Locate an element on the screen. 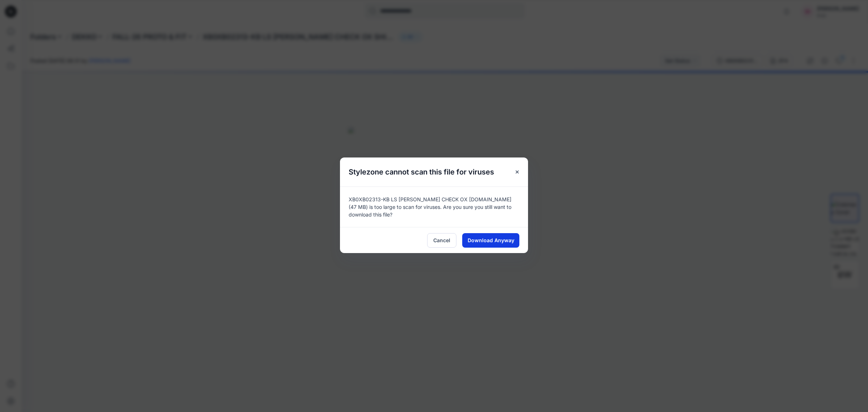  span: Cancel is located at coordinates (441, 240).